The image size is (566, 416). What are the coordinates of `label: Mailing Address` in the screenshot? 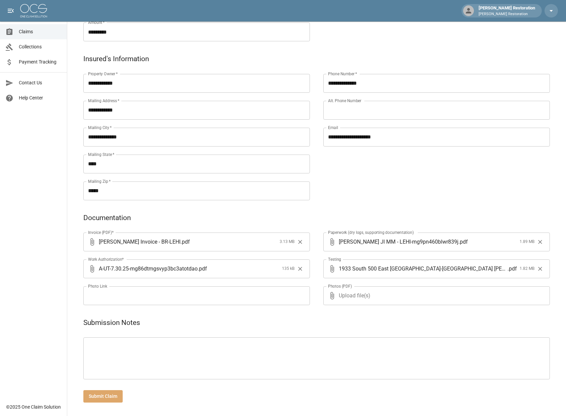 It's located at (104, 101).